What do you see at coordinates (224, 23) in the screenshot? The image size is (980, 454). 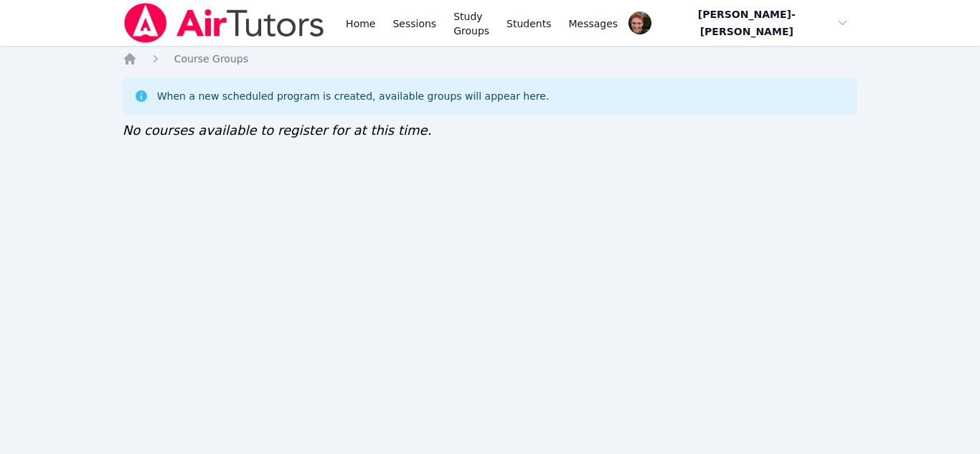 I see `img: Air Tutors` at bounding box center [224, 23].